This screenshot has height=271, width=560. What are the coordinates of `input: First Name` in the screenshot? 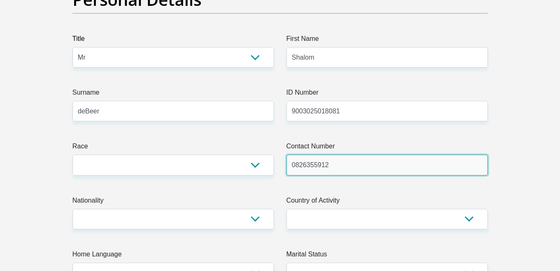 It's located at (387, 57).